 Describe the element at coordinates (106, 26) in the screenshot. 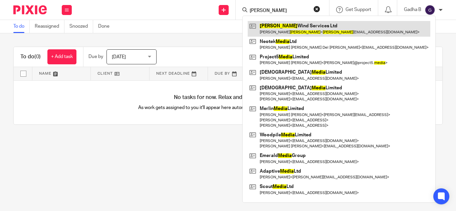

I see `a: Done` at that location.